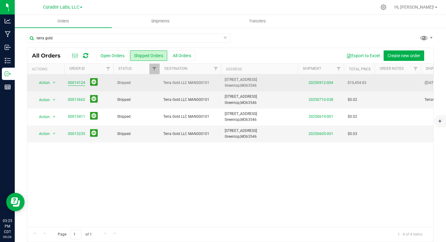  Describe the element at coordinates (76, 234) in the screenshot. I see `input: 1` at that location.